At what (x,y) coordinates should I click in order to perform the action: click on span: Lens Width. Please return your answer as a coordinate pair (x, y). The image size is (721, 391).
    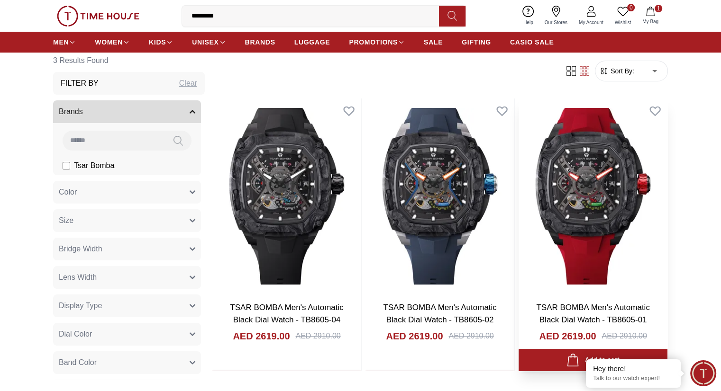
    Looking at the image, I should click on (78, 278).